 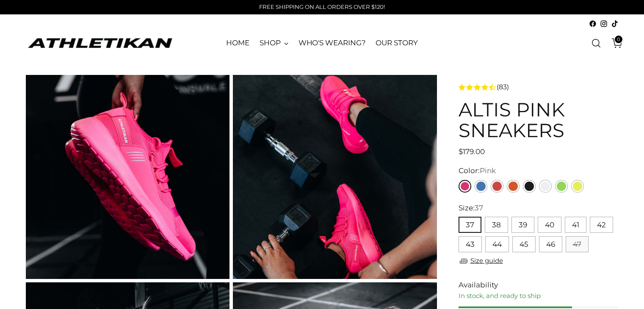 What do you see at coordinates (470, 225) in the screenshot?
I see `button: 37` at bounding box center [470, 225].